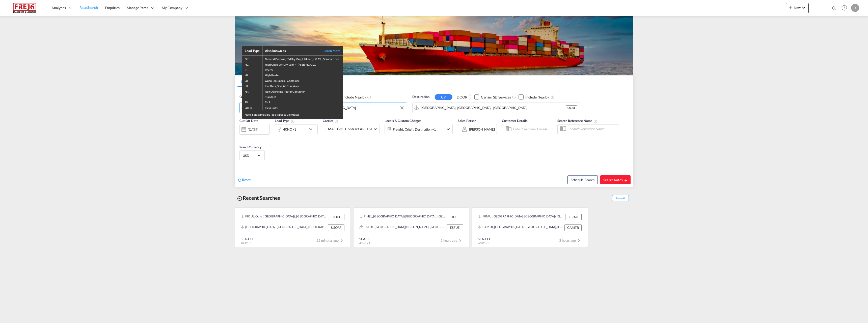 This screenshot has width=868, height=323. I want to click on td: OT, so click(253, 80).